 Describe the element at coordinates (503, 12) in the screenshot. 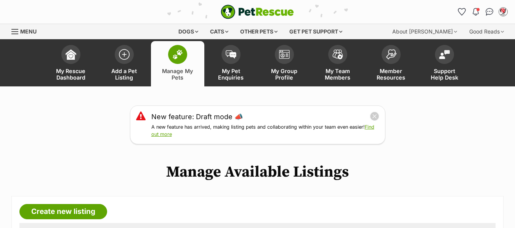

I see `button: My account` at that location.